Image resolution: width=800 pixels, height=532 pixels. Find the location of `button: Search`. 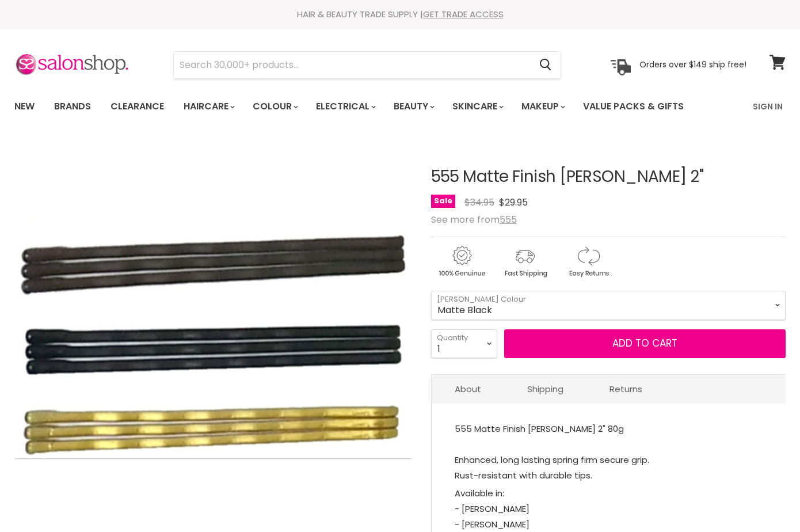

button: Search is located at coordinates (546, 65).